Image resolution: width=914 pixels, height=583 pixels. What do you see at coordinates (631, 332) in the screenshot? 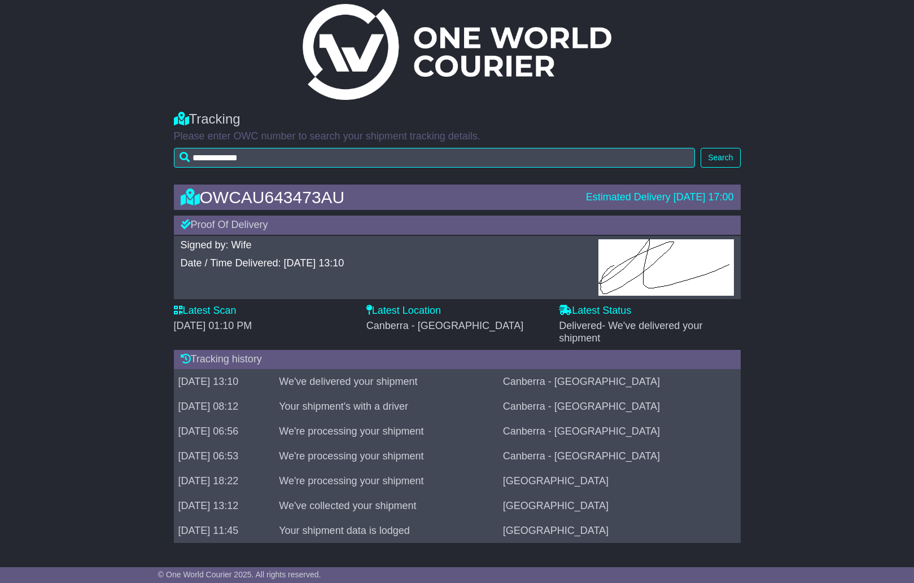
I see `span: Delivered` at bounding box center [631, 332].